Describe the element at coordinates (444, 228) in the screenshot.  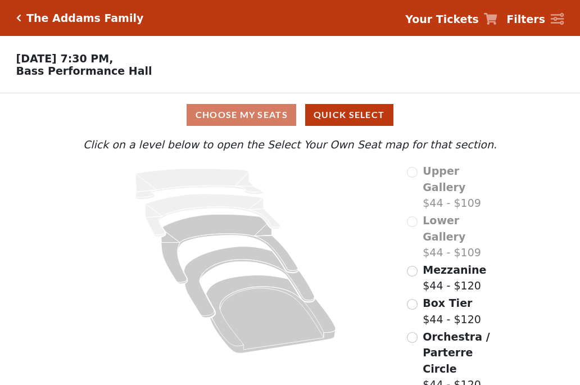
I see `span: Lower Gallery` at that location.